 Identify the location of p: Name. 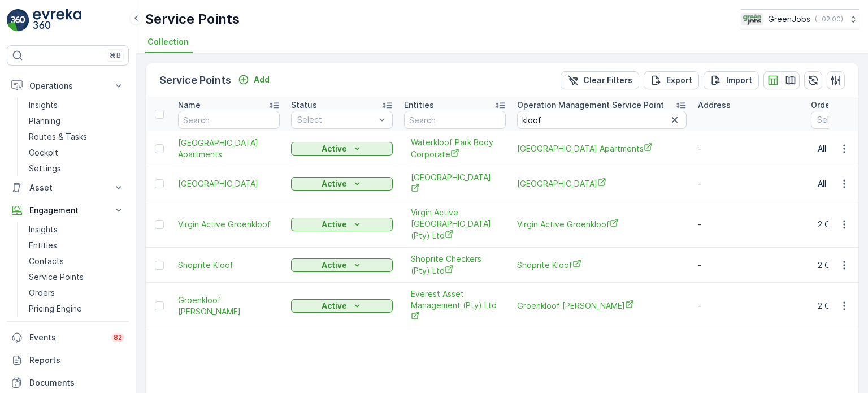
(189, 106).